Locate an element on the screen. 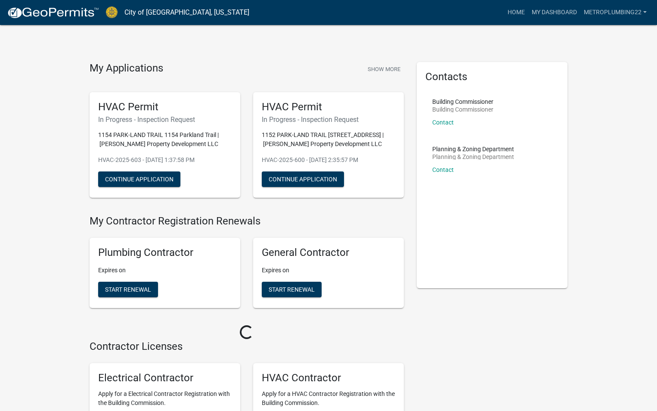 The height and width of the screenshot is (411, 657). h4: Contractor Licenses is located at coordinates (247, 346).